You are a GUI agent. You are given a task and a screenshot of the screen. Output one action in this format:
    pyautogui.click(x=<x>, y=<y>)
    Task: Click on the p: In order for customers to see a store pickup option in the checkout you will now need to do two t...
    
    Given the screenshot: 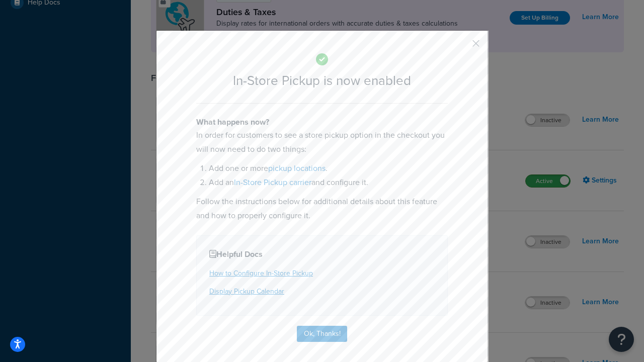 What is the action you would take?
    pyautogui.click(x=322, y=142)
    